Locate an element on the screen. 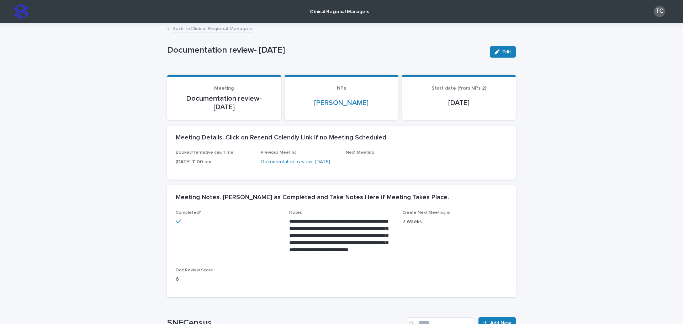 Image resolution: width=683 pixels, height=324 pixels. button: Edit is located at coordinates (503, 52).